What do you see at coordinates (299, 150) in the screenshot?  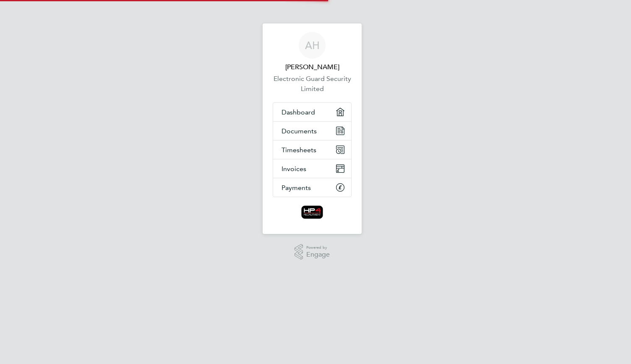 I see `span: Timesheets` at bounding box center [299, 150].